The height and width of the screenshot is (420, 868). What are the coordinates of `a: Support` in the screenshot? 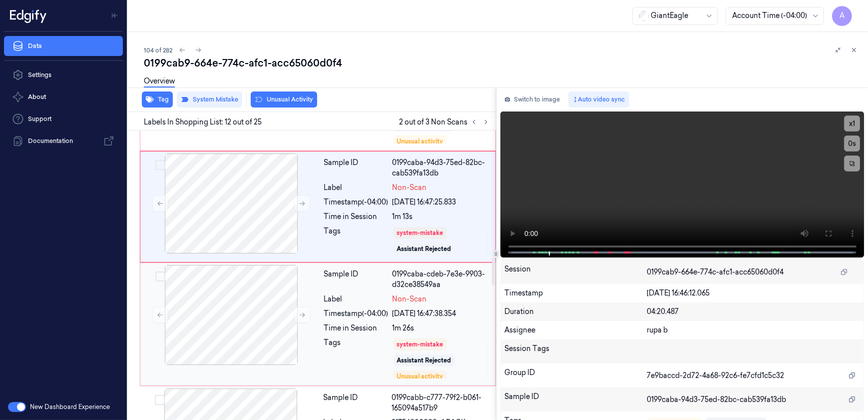 It's located at (64, 119).